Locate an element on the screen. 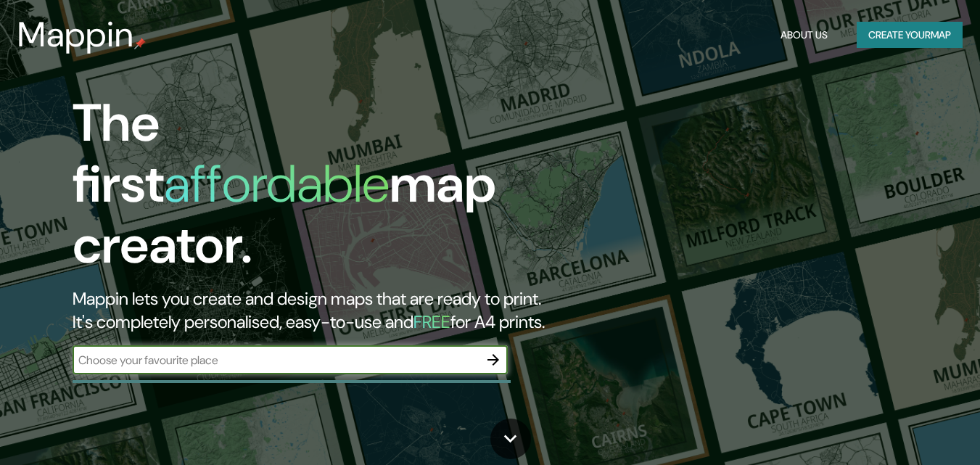  input: Choose your favourite place is located at coordinates (276, 360).